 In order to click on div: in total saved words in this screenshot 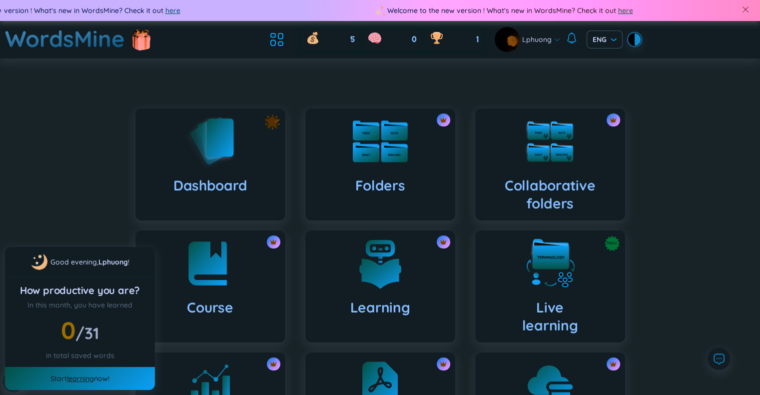, I will do `click(80, 355)`.